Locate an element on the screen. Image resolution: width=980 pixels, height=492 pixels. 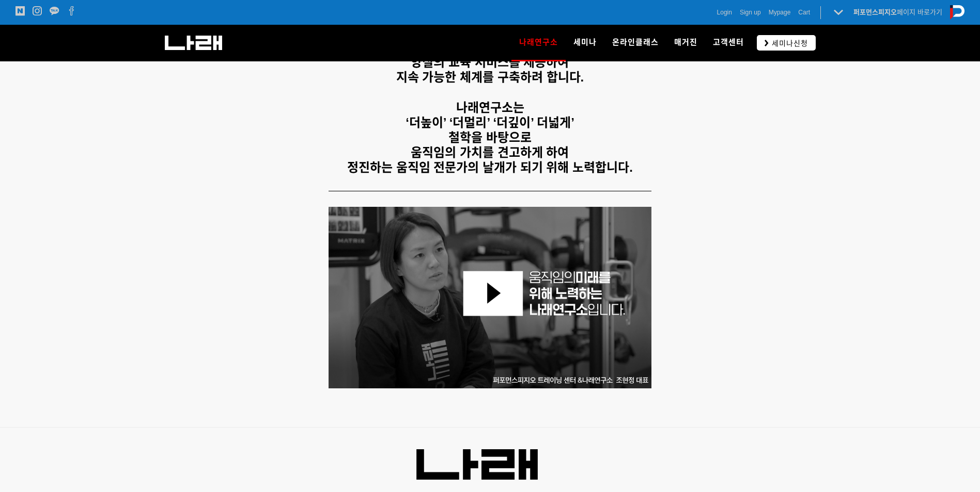
a: 고객센터 is located at coordinates (728, 43).